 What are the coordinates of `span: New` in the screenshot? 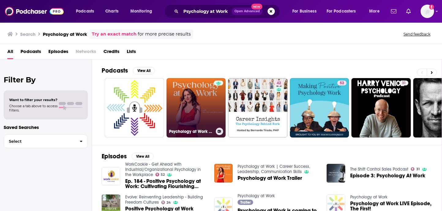 It's located at (257, 6).